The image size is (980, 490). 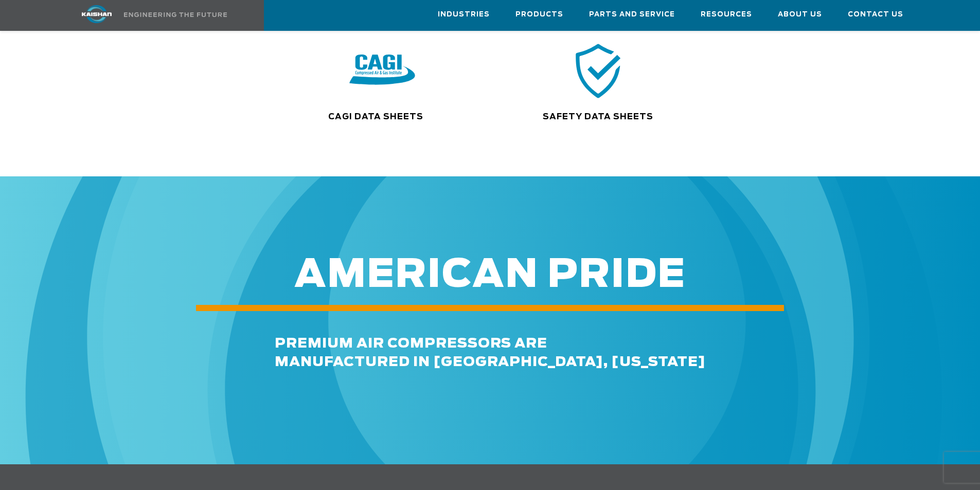 What do you see at coordinates (599, 71) in the screenshot?
I see `img: safety icon` at bounding box center [599, 71].